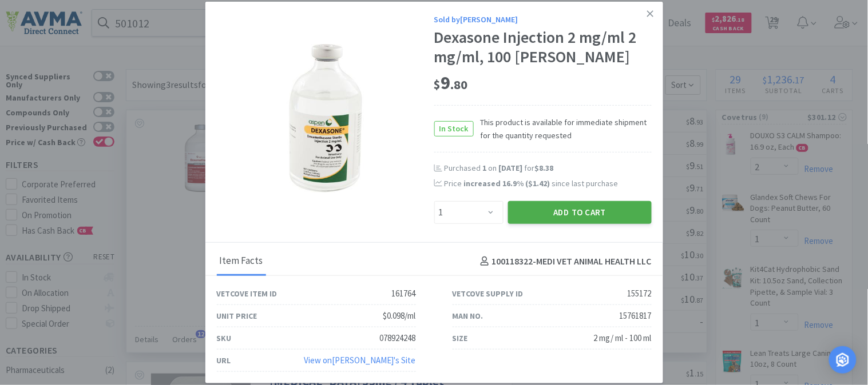  Describe the element at coordinates (635, 316) in the screenshot. I see `div: 15761817` at that location.